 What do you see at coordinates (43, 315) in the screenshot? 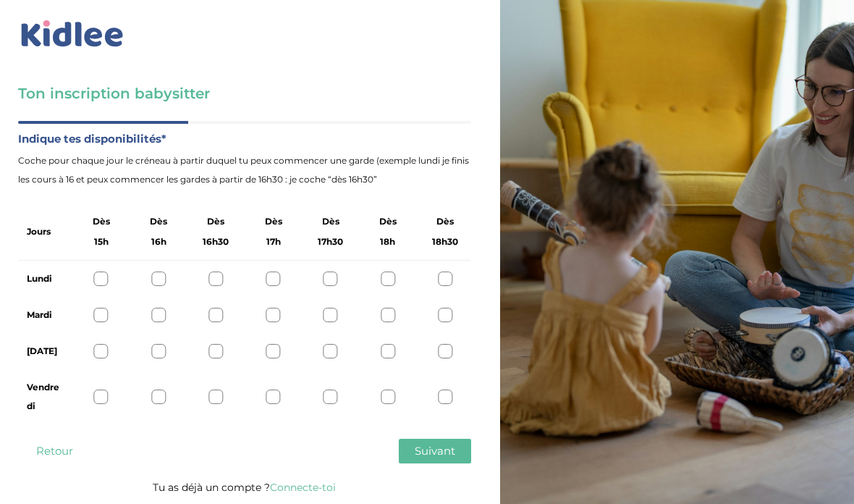
I see `label: Mardi` at bounding box center [43, 315].